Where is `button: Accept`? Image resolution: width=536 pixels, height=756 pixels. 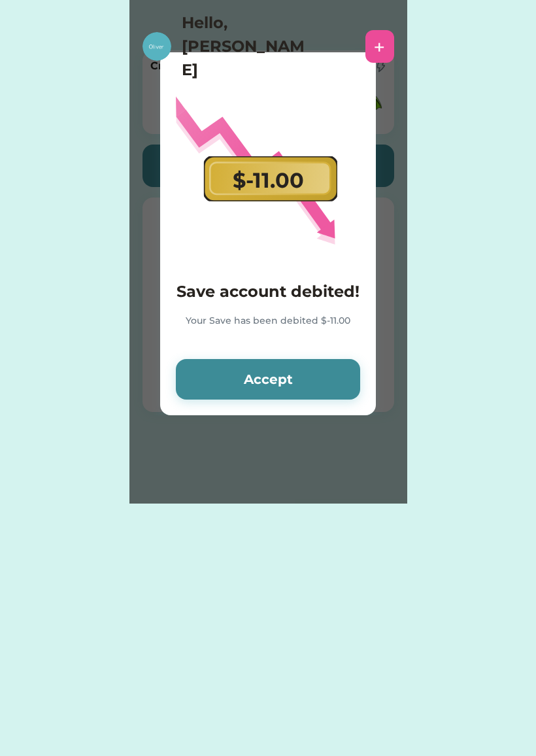 button: Accept is located at coordinates (268, 379).